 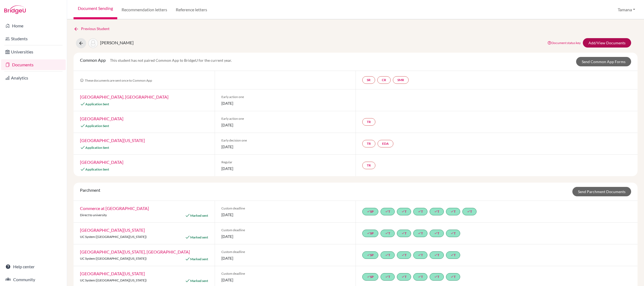 I want to click on span: Direct to university, so click(x=93, y=215).